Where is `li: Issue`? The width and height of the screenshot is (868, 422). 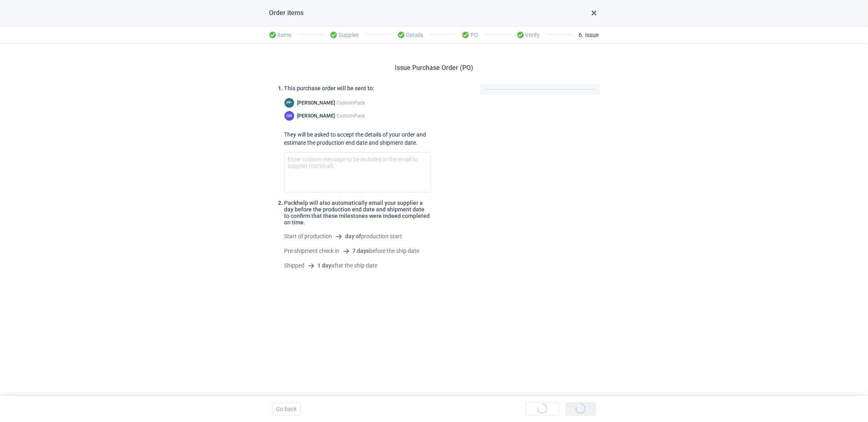 li: Issue is located at coordinates (585, 35).